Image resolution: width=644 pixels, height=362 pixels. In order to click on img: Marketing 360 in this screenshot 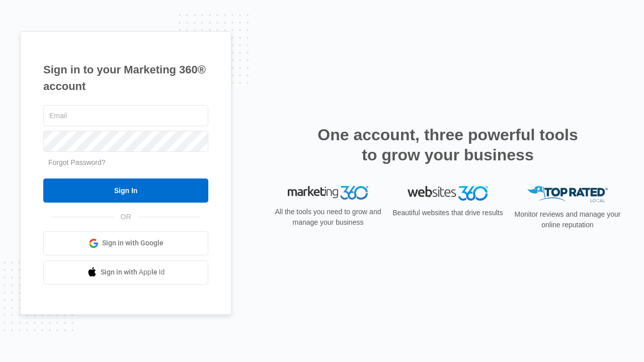, I will do `click(328, 193)`.